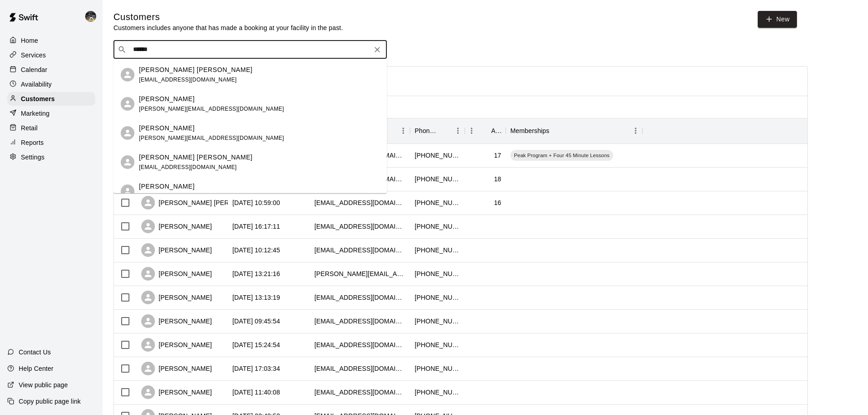 This screenshot has width=868, height=415. I want to click on div: 2025-07-23 16:17:11, so click(256, 227).